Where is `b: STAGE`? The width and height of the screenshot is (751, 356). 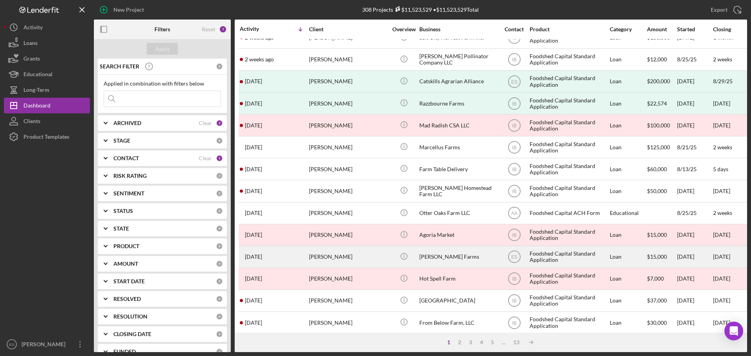
b: STAGE is located at coordinates (122, 141).